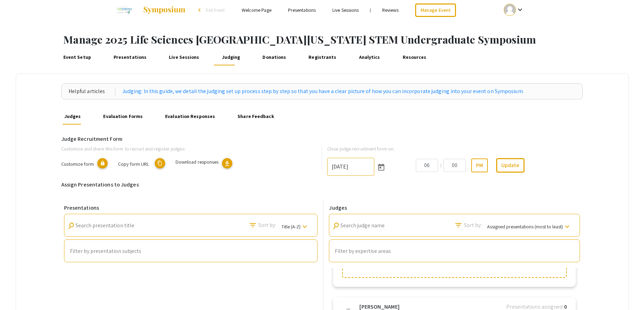  I want to click on div: arrow_back_ios, so click(201, 10).